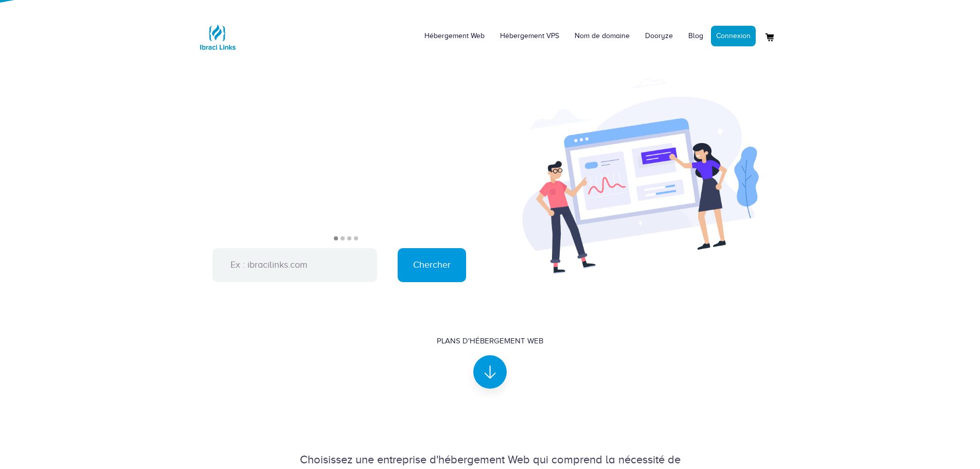 The height and width of the screenshot is (469, 980). I want to click on a: Plans d'hébergement Web, so click(490, 358).